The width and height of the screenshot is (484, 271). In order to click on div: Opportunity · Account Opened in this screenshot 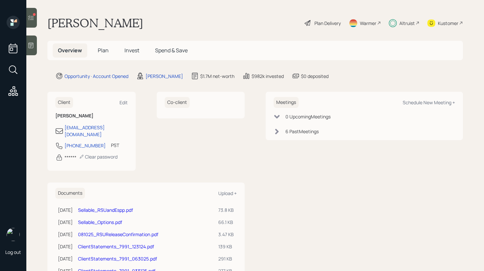, I will do `click(96, 76)`.